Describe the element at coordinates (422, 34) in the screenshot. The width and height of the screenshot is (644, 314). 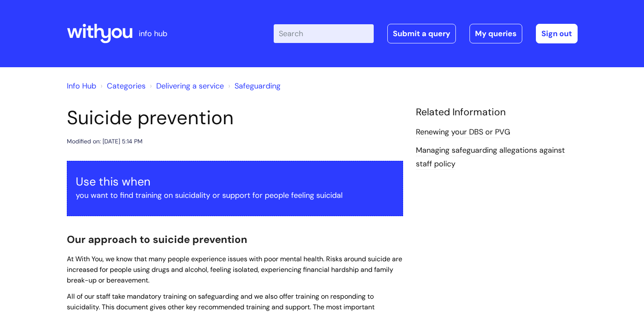
I see `a: Submit a query` at that location.